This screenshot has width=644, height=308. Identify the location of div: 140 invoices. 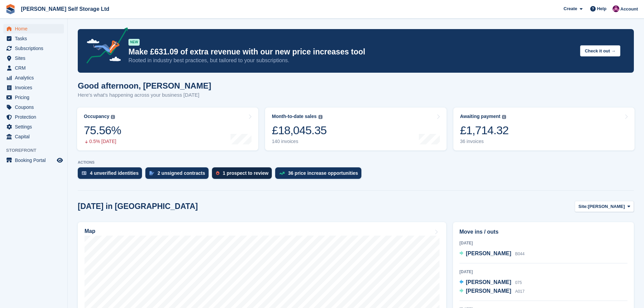
(299, 141).